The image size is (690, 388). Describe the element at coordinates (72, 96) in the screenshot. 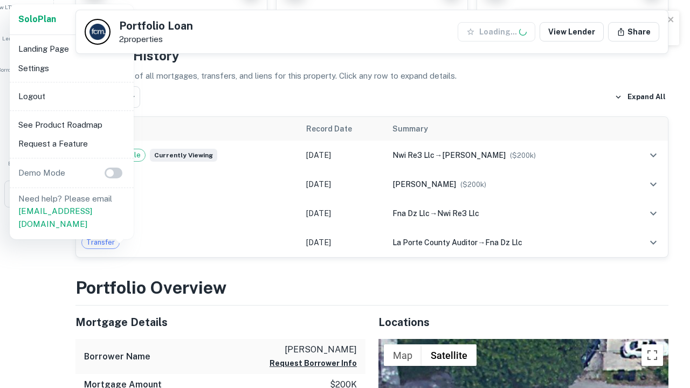

I see `li: Logout` at that location.